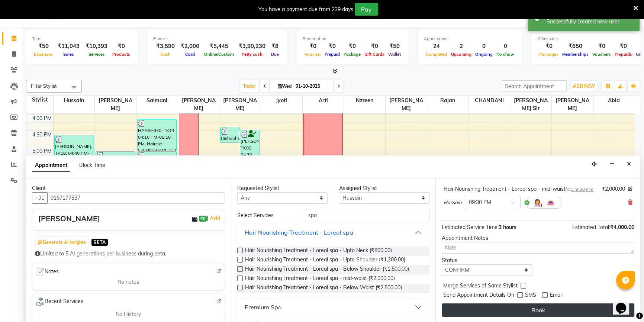 The height and width of the screenshot is (322, 644). What do you see at coordinates (219, 46) in the screenshot?
I see `div: ₹5,445` at bounding box center [219, 46].